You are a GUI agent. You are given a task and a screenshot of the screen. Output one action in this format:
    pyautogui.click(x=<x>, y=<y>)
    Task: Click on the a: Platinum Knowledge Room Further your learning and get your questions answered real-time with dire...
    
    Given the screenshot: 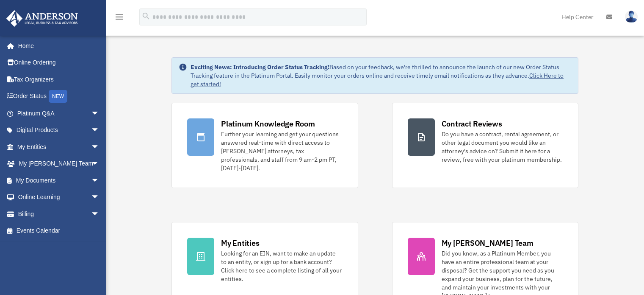 What is the action you would take?
    pyautogui.click(x=264, y=145)
    